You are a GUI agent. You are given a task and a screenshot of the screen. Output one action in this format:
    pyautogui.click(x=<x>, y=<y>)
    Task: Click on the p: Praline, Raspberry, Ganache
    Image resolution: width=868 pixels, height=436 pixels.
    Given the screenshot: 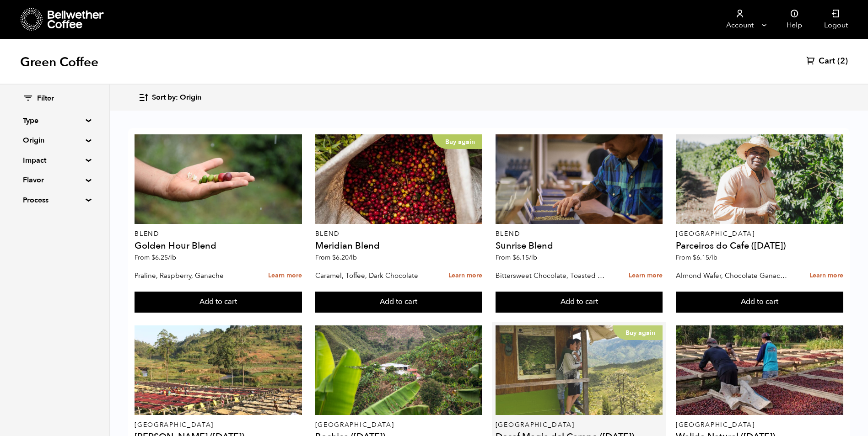 What is the action you would take?
    pyautogui.click(x=192, y=275)
    